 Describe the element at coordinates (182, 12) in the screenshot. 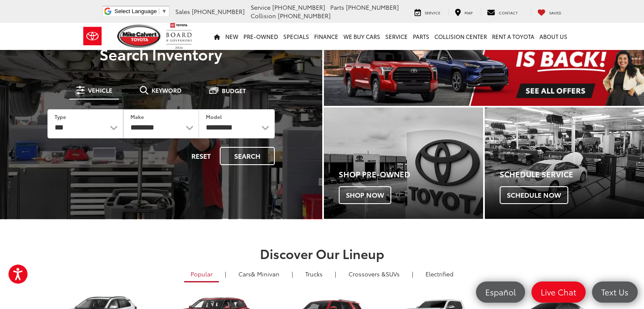

I see `span: Sales` at that location.